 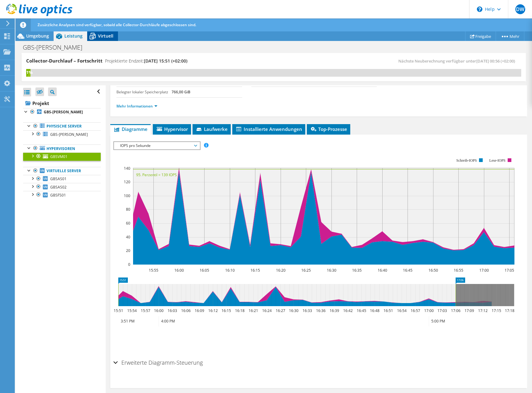 What do you see at coordinates (213, 311) in the screenshot?
I see `text: 16:12` at bounding box center [213, 311].